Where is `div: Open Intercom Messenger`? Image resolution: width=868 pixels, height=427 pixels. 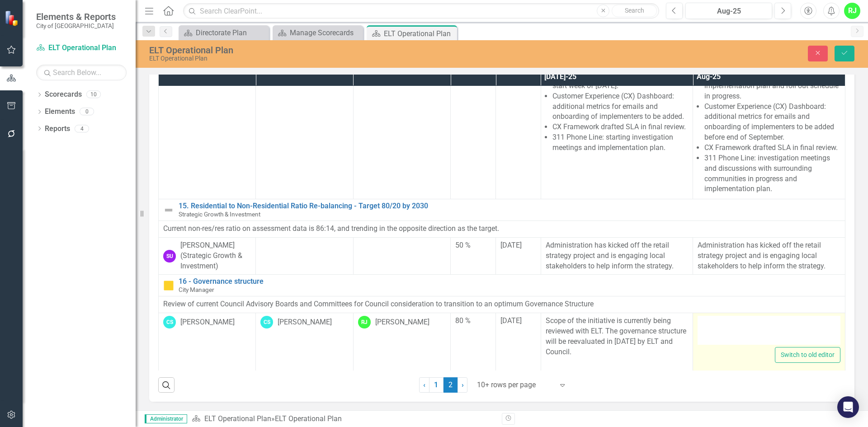
div: Open Intercom Messenger is located at coordinates (848, 408).